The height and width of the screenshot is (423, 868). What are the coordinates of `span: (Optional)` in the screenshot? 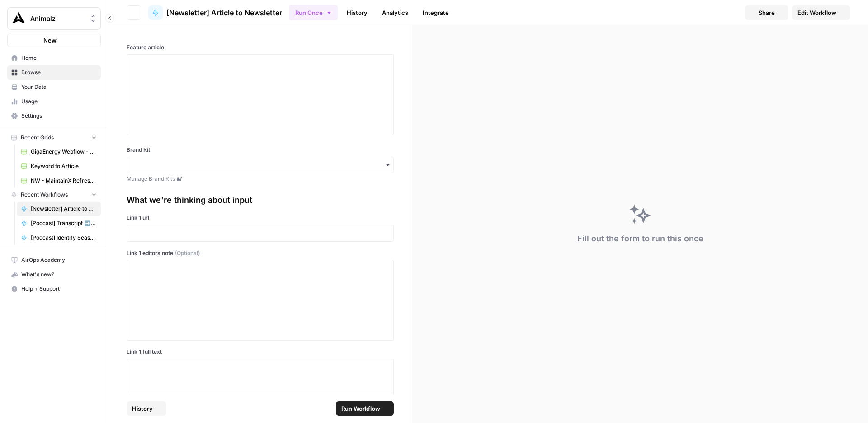 It's located at (187, 253).